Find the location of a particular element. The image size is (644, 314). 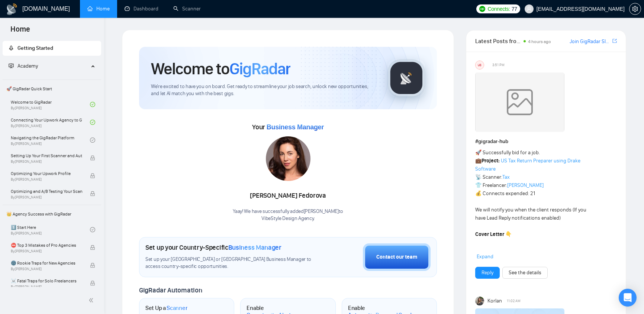

span: user is located at coordinates (530, 9).